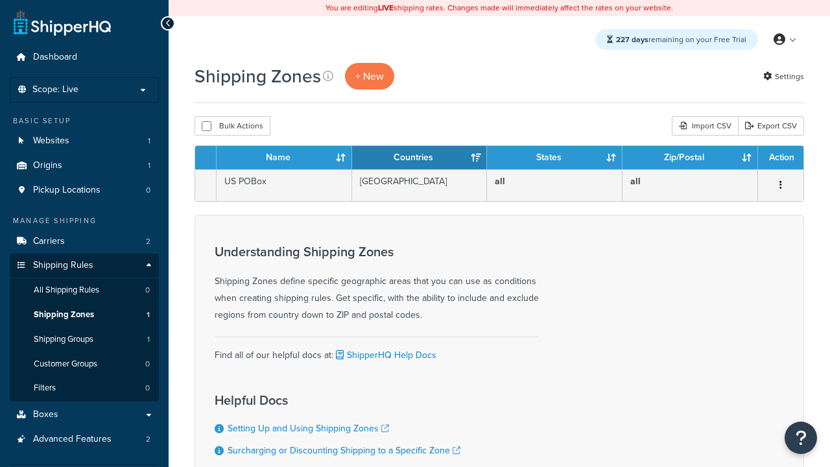 This screenshot has height=467, width=830. Describe the element at coordinates (47, 165) in the screenshot. I see `span: Origins` at that location.